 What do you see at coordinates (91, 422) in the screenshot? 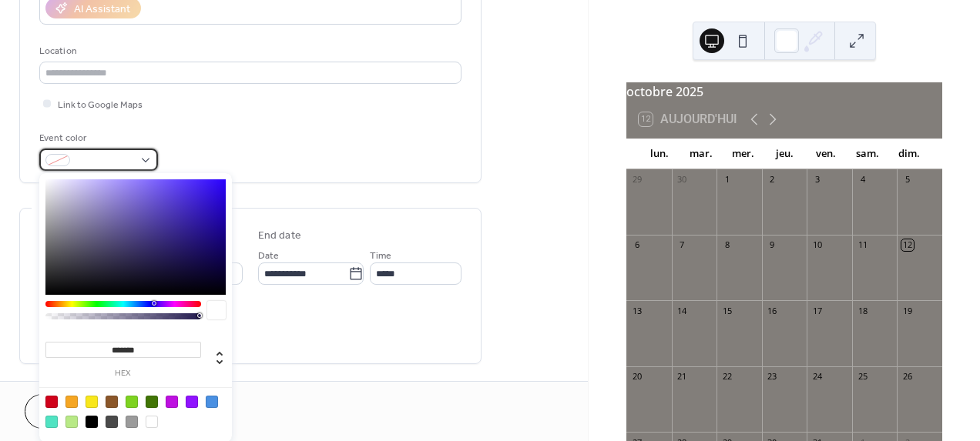
I see `div: #000000` at bounding box center [91, 422].